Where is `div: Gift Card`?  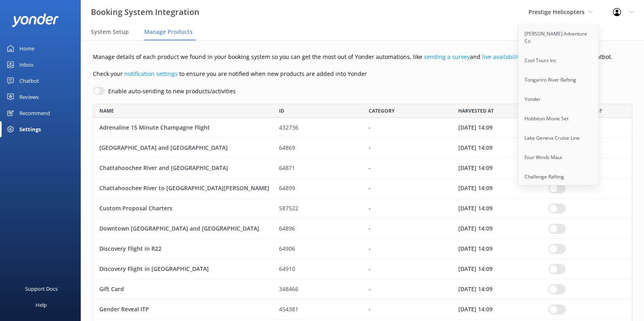
div: Gift Card is located at coordinates (183, 290).